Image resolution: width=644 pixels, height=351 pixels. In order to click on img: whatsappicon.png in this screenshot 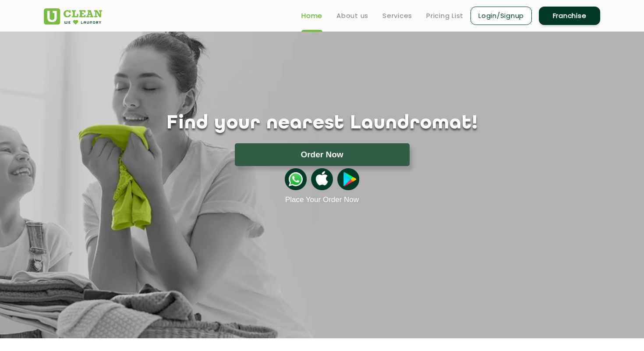, I will do `click(295, 180)`.